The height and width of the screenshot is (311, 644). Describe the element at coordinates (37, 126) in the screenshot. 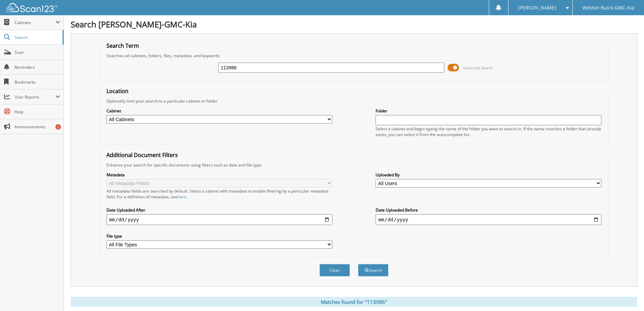

I see `span: Announcements` at that location.